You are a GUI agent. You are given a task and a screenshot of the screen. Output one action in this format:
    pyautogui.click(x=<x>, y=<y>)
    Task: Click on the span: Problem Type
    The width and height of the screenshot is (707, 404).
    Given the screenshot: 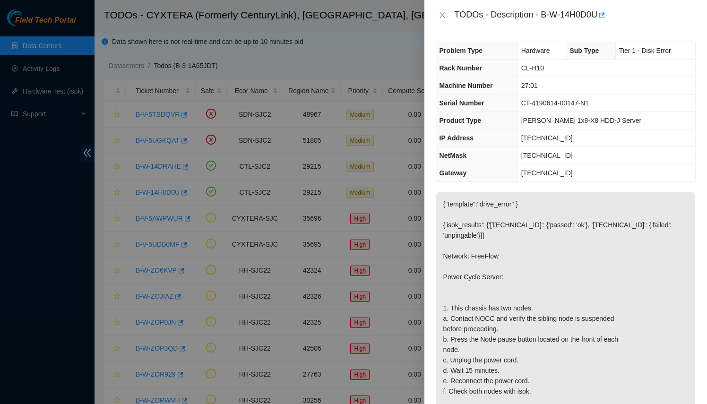 What is the action you would take?
    pyautogui.click(x=461, y=51)
    